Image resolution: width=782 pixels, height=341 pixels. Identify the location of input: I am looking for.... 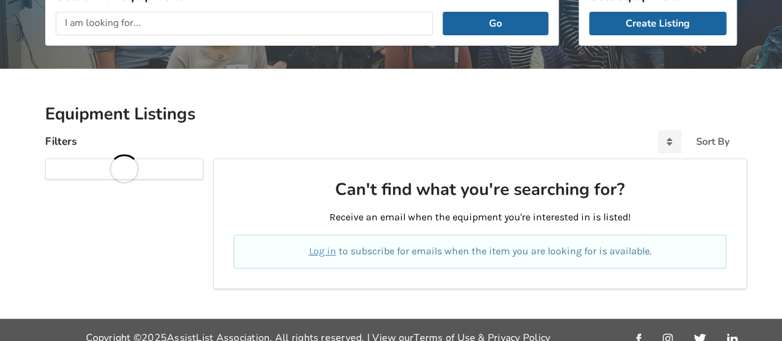
(244, 23).